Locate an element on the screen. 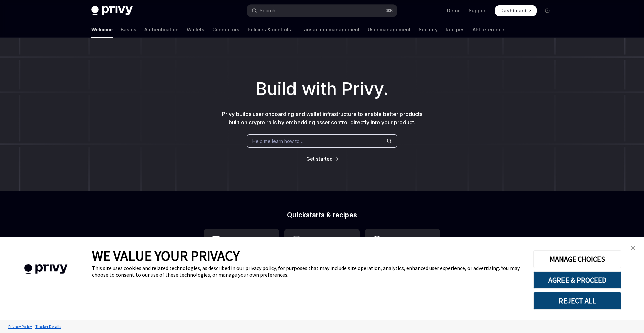  a: Connectors is located at coordinates (226, 29).